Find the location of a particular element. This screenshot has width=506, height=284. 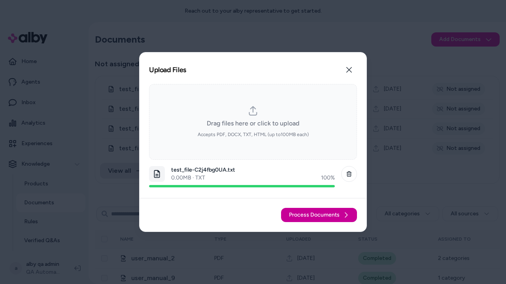

ol: dropzone-file-list is located at coordinates (253, 193).